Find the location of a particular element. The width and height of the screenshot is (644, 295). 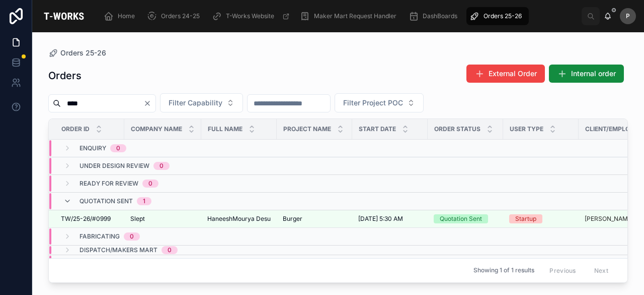

h1: Orders is located at coordinates (65, 76).